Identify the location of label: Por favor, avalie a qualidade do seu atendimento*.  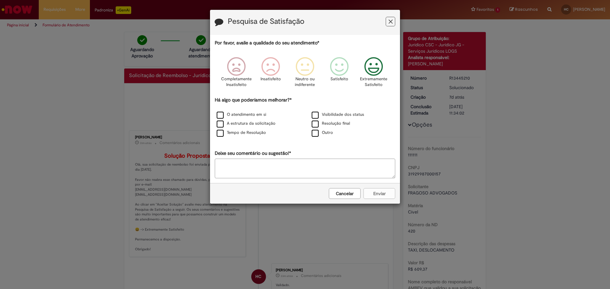
(267, 43).